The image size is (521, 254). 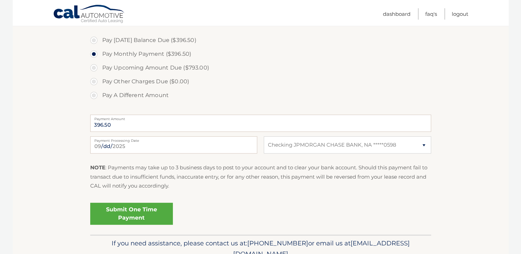 What do you see at coordinates (261, 117) in the screenshot?
I see `label: Payment Amount` at bounding box center [261, 117].